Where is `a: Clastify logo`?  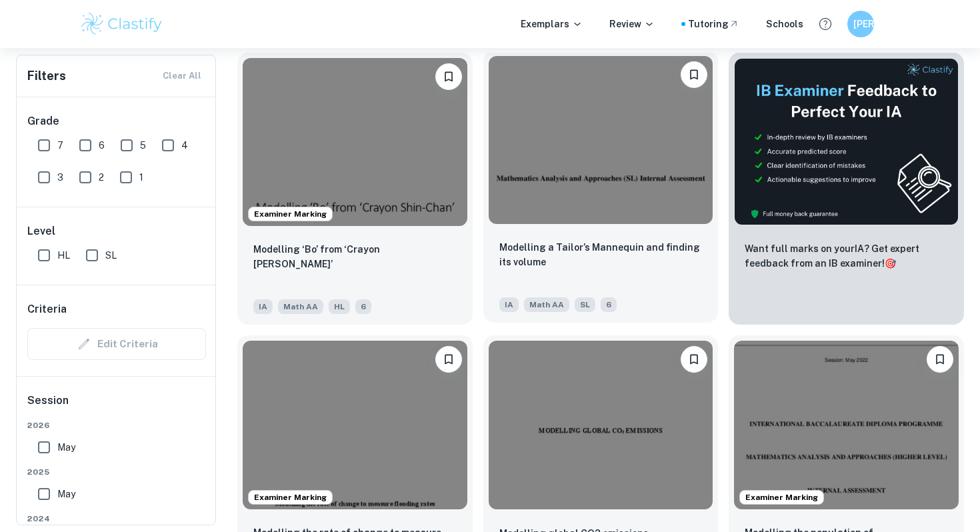
a: Clastify logo is located at coordinates (121, 24).